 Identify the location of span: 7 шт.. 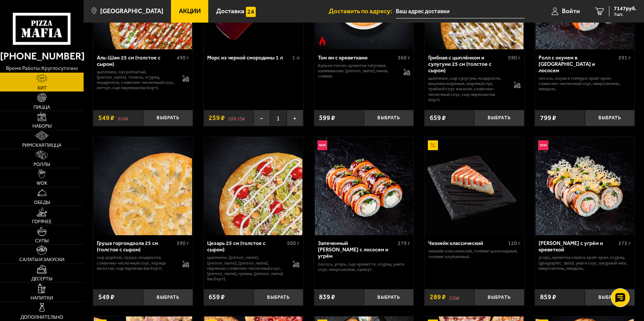
(625, 14).